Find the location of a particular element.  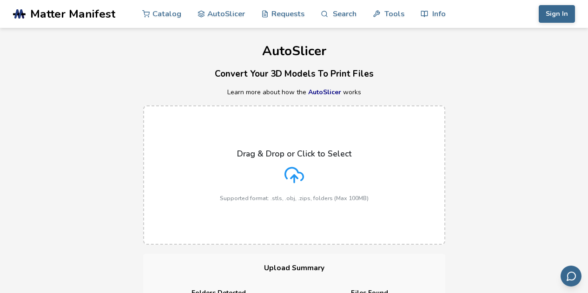

a: AutoSlicer is located at coordinates (324, 92).